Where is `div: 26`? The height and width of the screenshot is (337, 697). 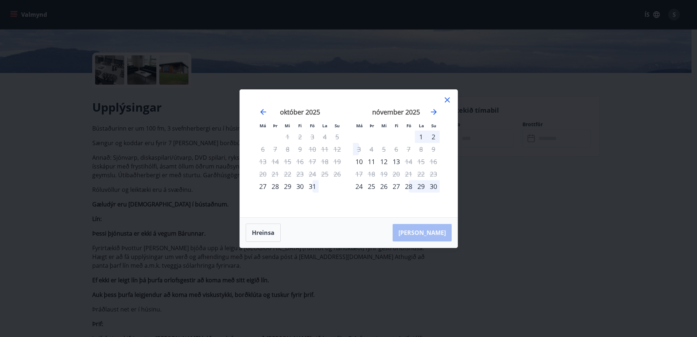 div: 26 is located at coordinates (384, 186).